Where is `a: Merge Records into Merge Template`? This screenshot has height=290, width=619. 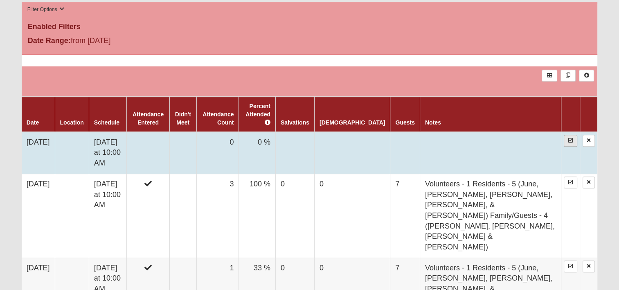 a: Merge Records into Merge Template is located at coordinates (568, 75).